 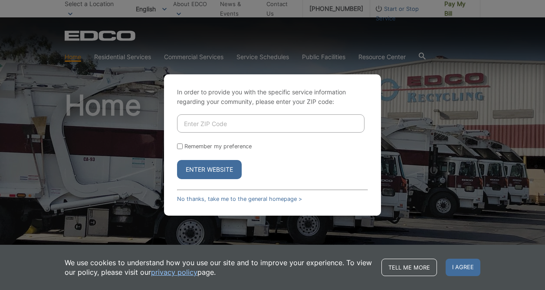 What do you see at coordinates (271, 123) in the screenshot?
I see `input: Enter ZIP Code` at bounding box center [271, 123].